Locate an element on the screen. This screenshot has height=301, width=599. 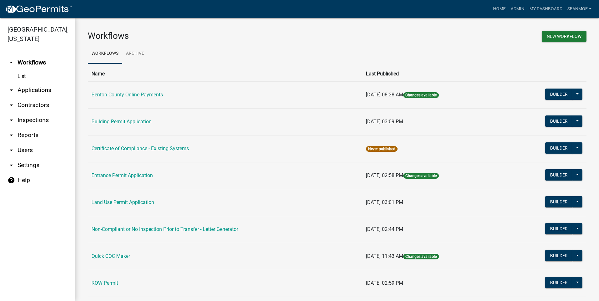
i: help is located at coordinates (11, 180).